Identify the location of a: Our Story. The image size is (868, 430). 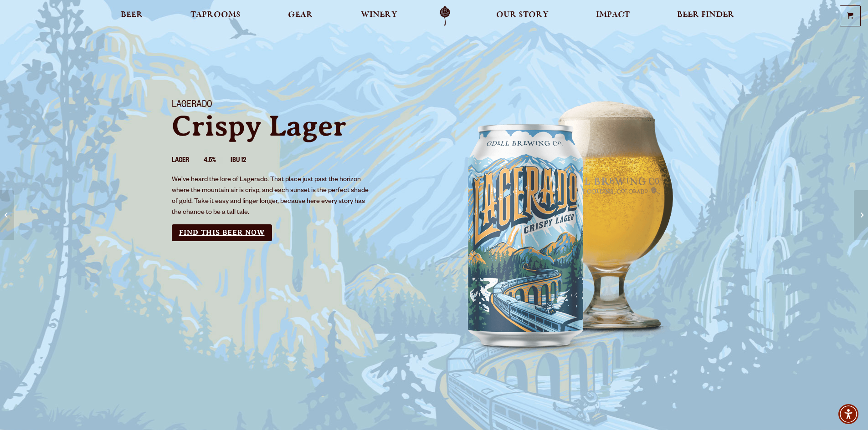
(522, 16).